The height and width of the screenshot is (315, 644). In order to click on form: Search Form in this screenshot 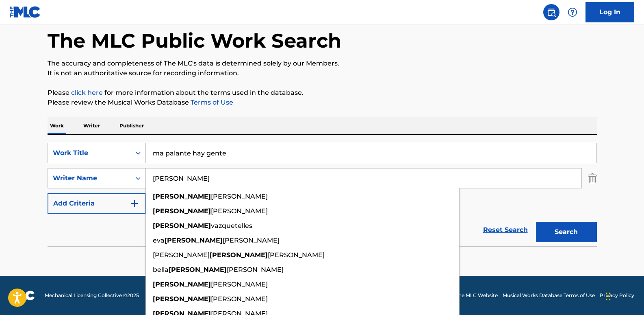, I will do `click(322, 194)`.